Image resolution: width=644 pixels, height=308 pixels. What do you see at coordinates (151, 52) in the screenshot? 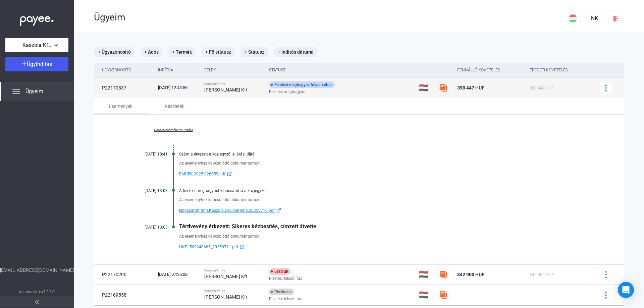
I see `mat-chip: + Adós` at bounding box center [151, 52].